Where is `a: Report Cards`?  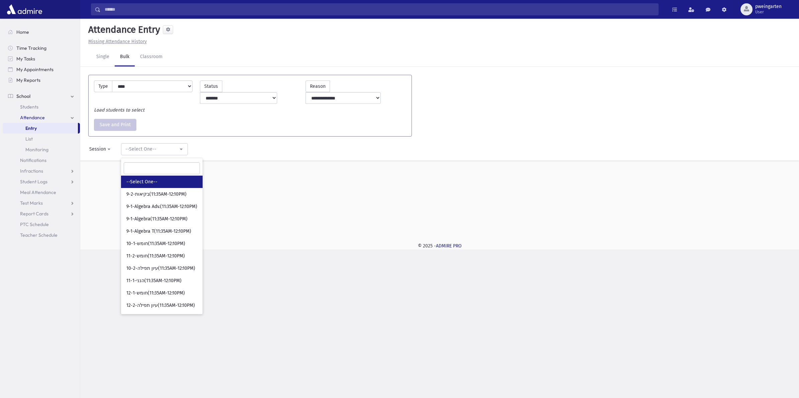 a: Report Cards is located at coordinates (41, 214).